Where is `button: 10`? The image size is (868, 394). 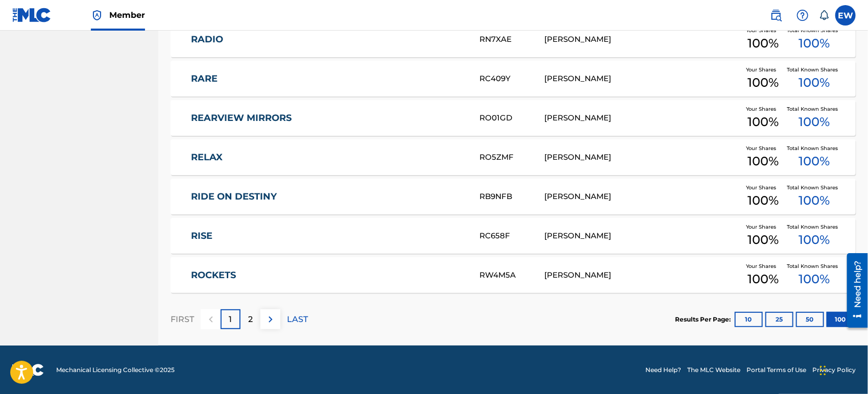
button: 10 is located at coordinates (749, 320).